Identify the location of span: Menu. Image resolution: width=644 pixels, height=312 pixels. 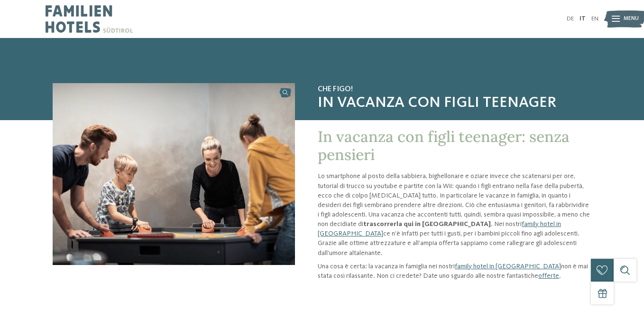
(631, 19).